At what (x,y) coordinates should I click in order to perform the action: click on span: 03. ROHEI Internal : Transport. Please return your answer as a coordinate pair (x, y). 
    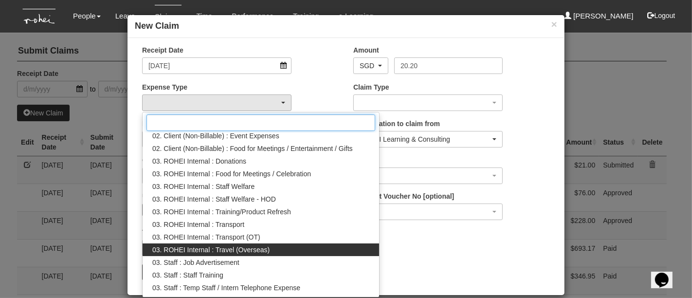
    Looking at the image, I should click on (198, 224).